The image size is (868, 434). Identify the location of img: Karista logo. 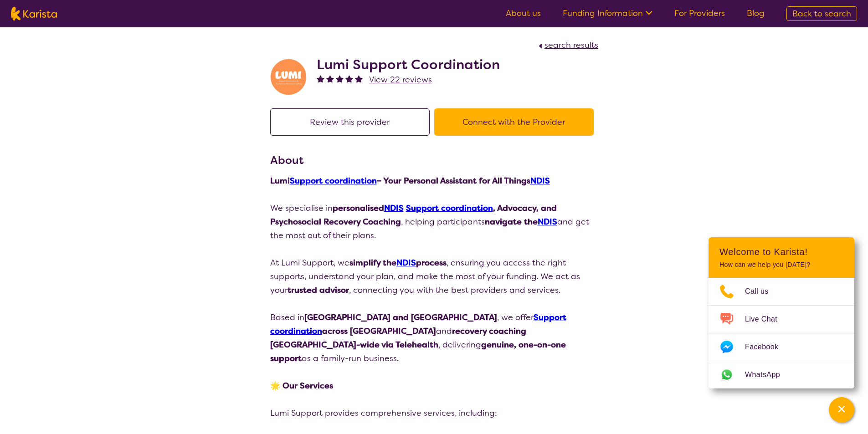
(34, 14).